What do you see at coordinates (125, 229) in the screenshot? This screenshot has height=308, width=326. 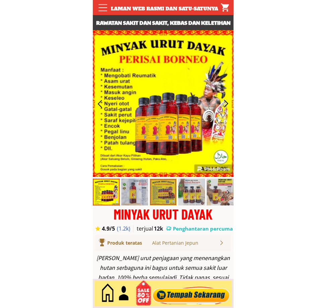 I see `h3: (1.2k)` at bounding box center [125, 229].